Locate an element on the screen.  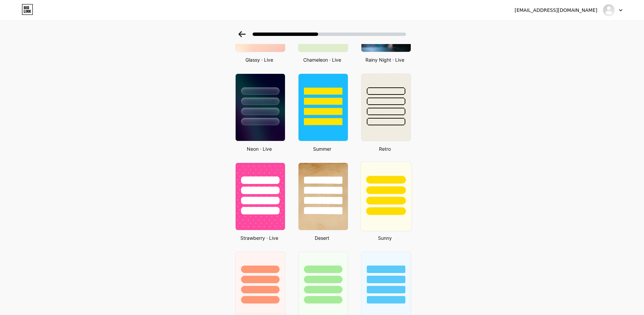
div: Retro is located at coordinates (385, 149).